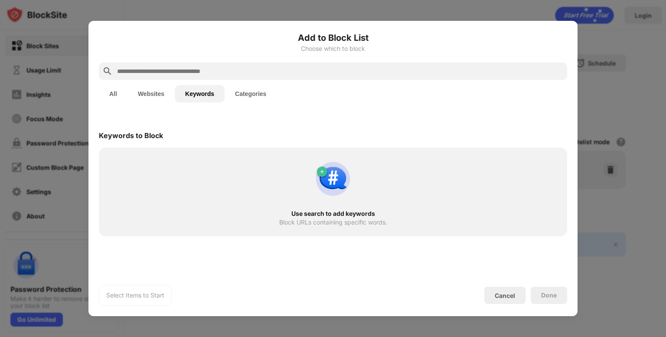  I want to click on img: block-by-keyword.svg, so click(333, 179).